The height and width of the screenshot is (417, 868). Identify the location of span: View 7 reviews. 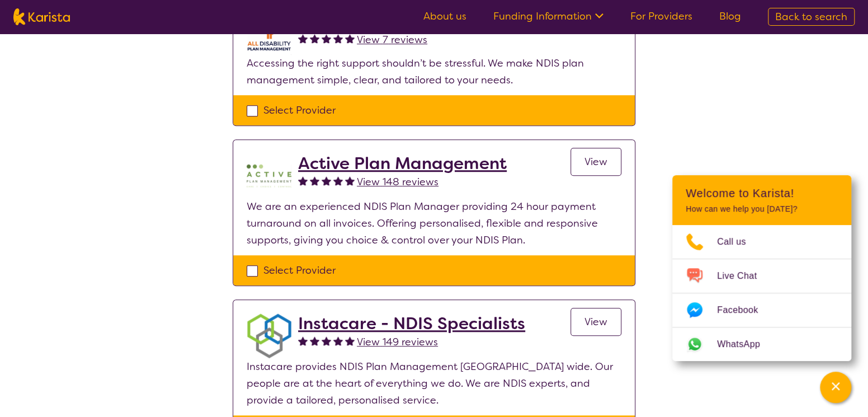
(392, 39).